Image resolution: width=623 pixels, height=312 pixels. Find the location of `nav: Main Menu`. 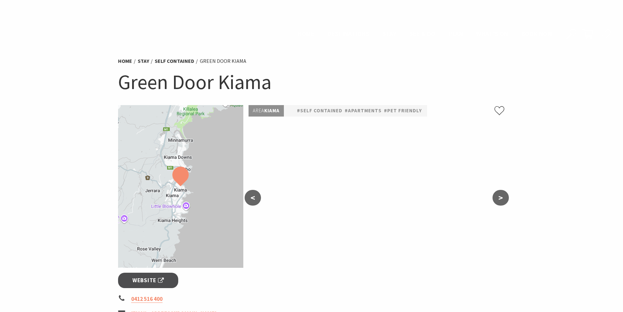

nav: Main Menu is located at coordinates (425, 34).